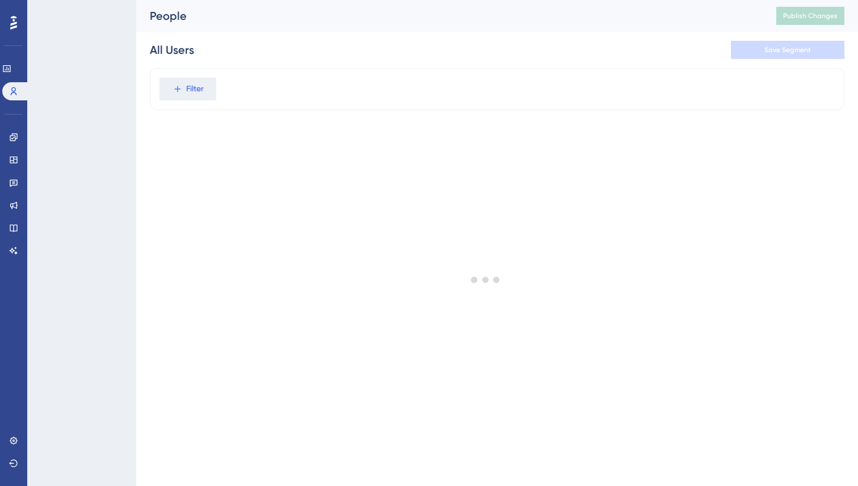 The width and height of the screenshot is (858, 486). What do you see at coordinates (810, 16) in the screenshot?
I see `span: Publish Changes` at bounding box center [810, 16].